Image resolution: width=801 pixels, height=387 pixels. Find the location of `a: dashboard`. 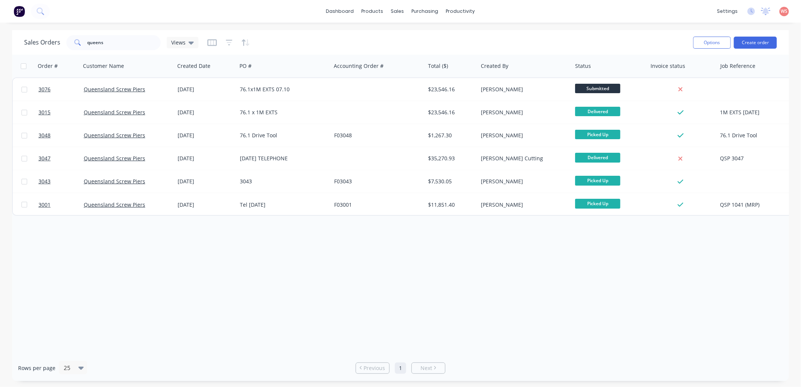

a: dashboard is located at coordinates (340, 11).